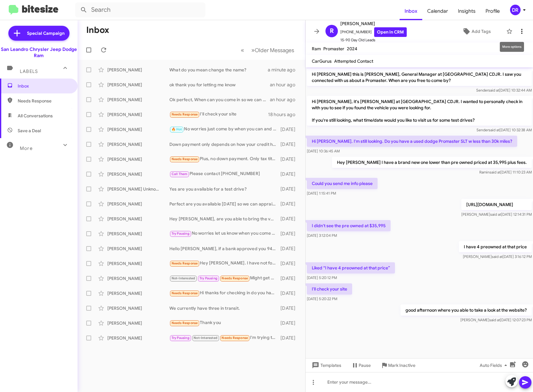 The width and height of the screenshot is (533, 392). What do you see at coordinates (329, 289) in the screenshot?
I see `p: I'll check your site` at bounding box center [329, 289].